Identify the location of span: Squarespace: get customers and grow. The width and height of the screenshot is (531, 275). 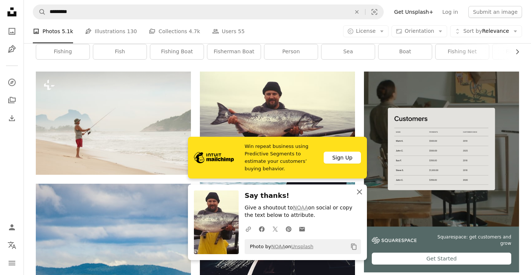
(469, 241).